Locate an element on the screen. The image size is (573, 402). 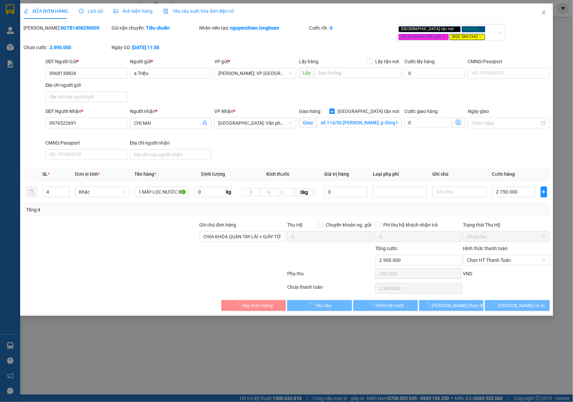
input: Ghi chú đơn hàng is located at coordinates (243, 236).